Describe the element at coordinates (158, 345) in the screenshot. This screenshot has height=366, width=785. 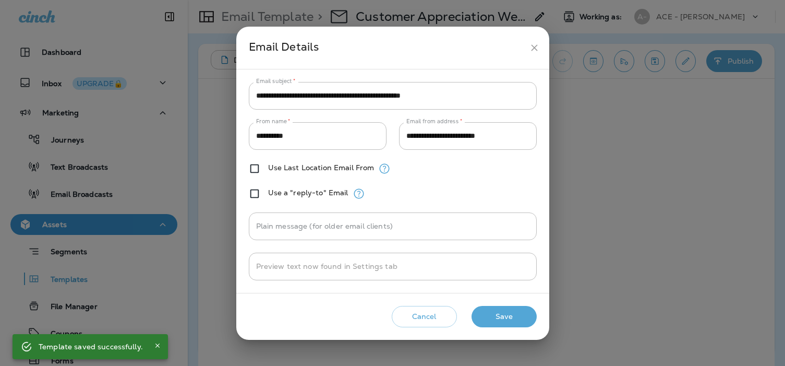
I see `button: Close` at that location.